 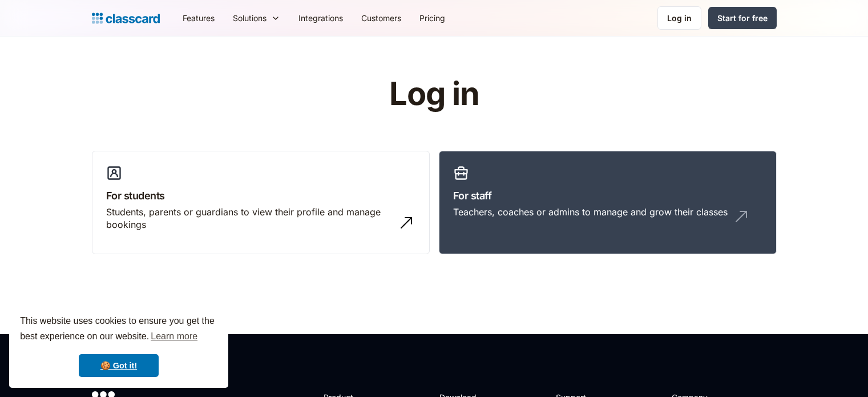 What do you see at coordinates (743, 18) in the screenshot?
I see `a: Start for free` at bounding box center [743, 18].